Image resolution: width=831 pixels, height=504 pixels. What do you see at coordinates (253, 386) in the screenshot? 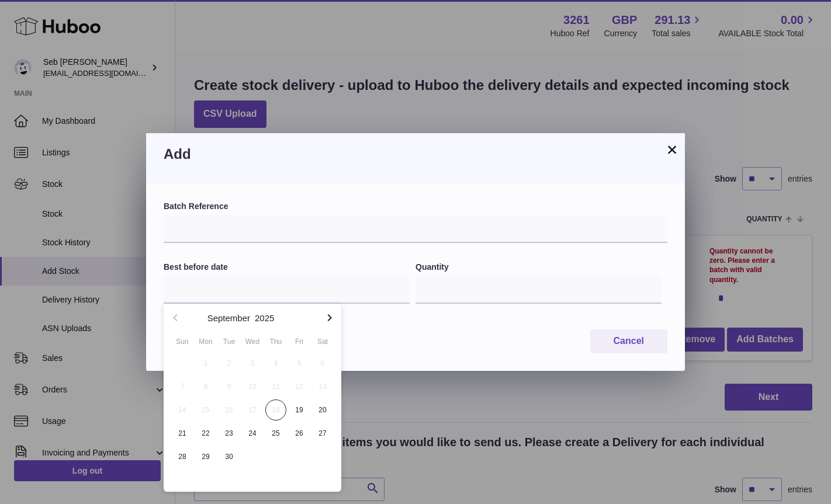
I see `span: 10` at bounding box center [253, 386].